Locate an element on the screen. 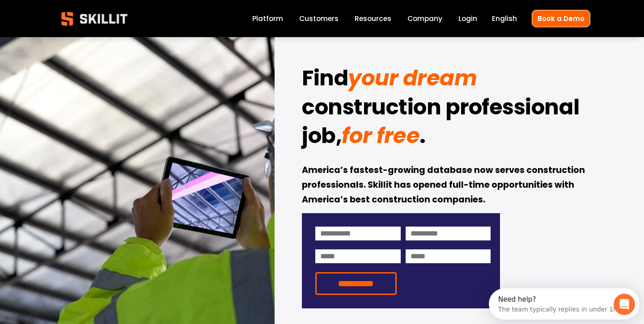  img: Skillit is located at coordinates (94, 19).